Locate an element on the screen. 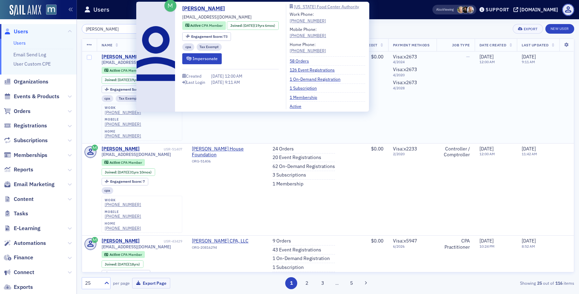 This screenshot has width=579, height=294. span: Organizations is located at coordinates (31, 82).